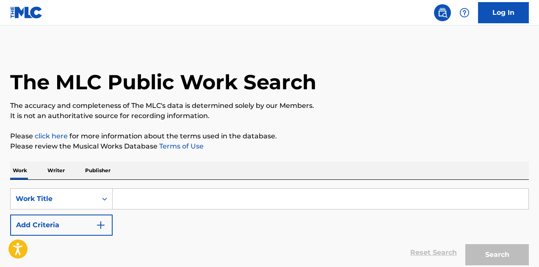 Image resolution: width=539 pixels, height=267 pixels. I want to click on img: search, so click(443, 13).